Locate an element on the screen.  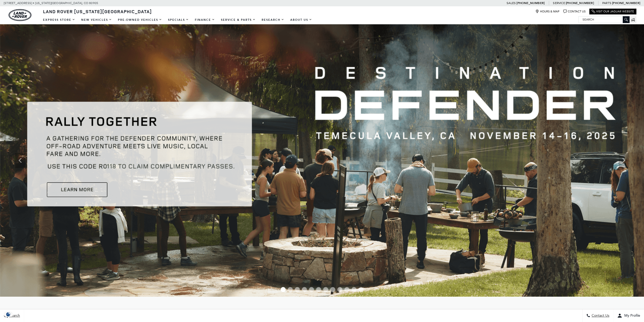
span: Go to slide 9 is located at coordinates (340, 290).